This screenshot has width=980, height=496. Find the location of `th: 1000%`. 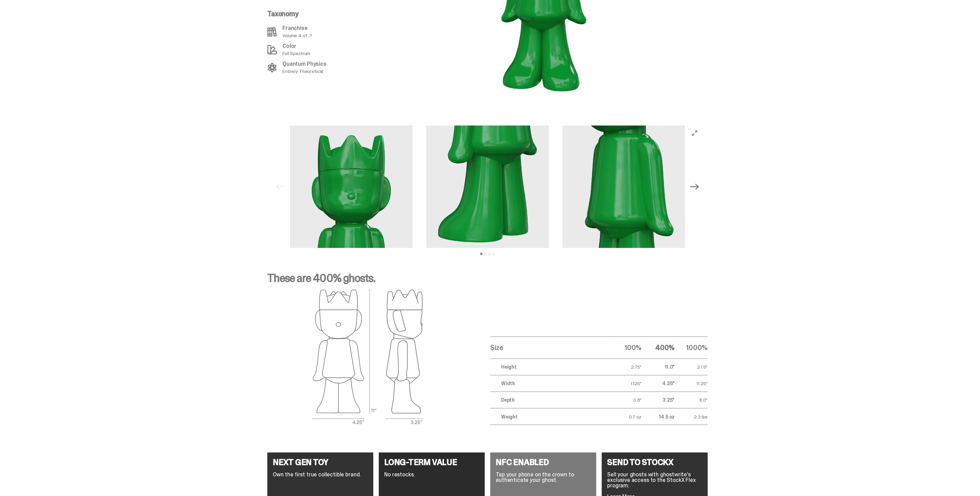

th: 1000% is located at coordinates (691, 347).